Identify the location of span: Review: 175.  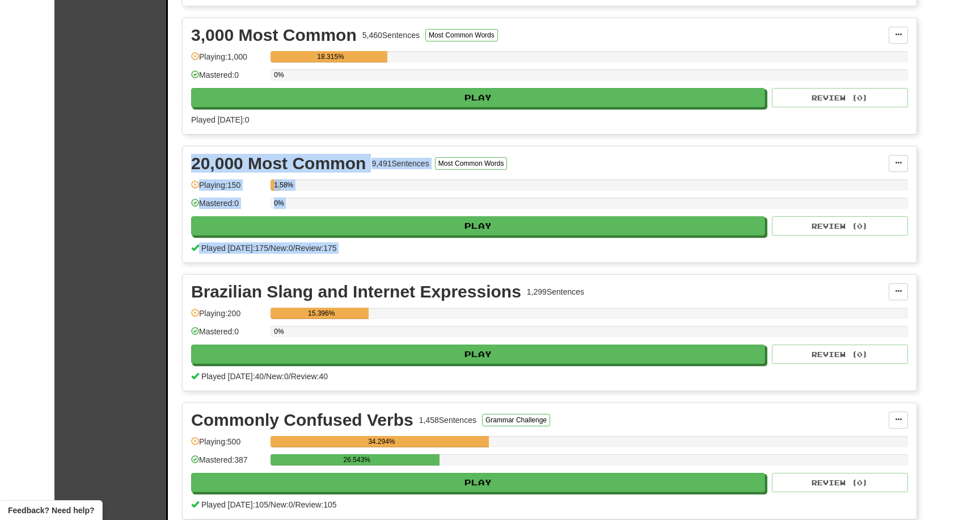
(316, 248).